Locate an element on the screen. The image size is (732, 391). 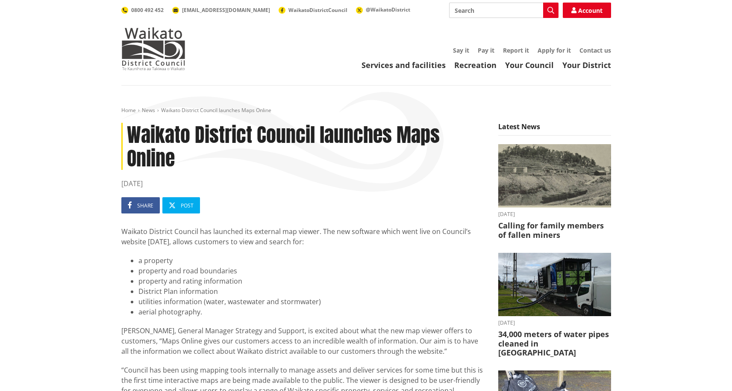
h5: Latest News is located at coordinates (555, 129).